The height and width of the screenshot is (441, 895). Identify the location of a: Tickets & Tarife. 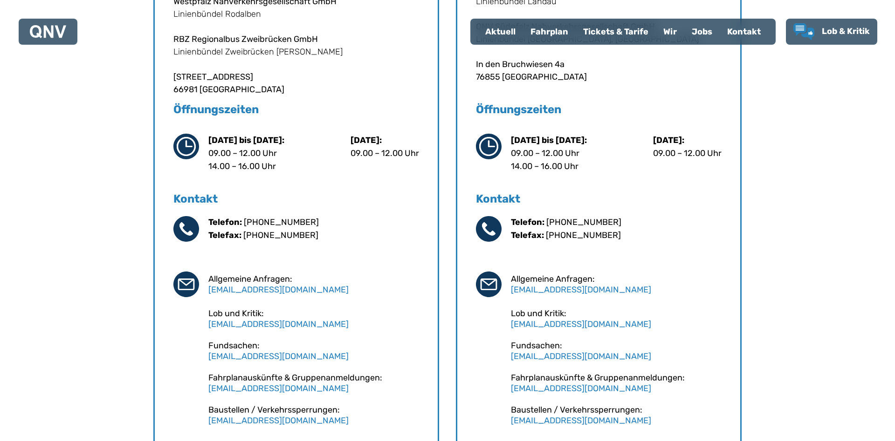
(616, 32).